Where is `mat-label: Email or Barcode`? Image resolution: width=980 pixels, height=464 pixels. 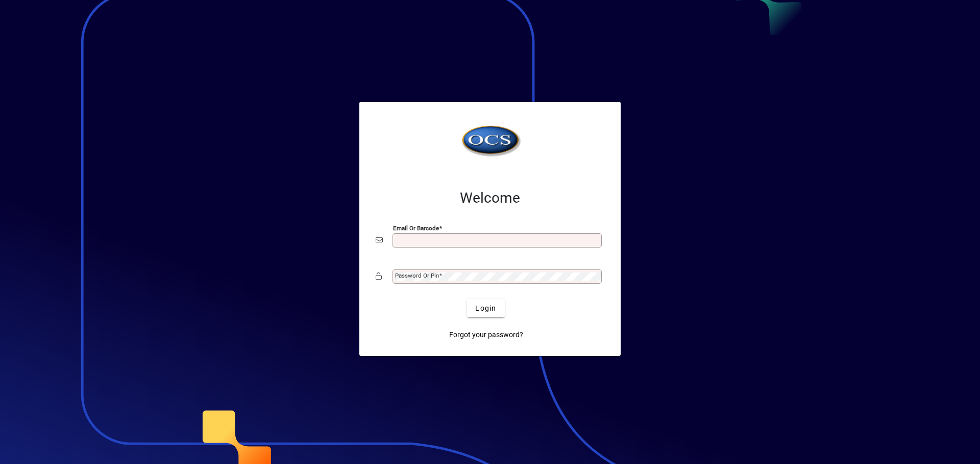
mat-label: Email or Barcode is located at coordinates (416, 228).